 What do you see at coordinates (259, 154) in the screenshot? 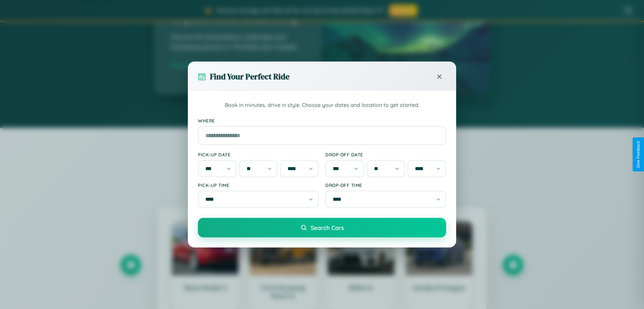
I see `label: Pick-up Date` at bounding box center [259, 154].